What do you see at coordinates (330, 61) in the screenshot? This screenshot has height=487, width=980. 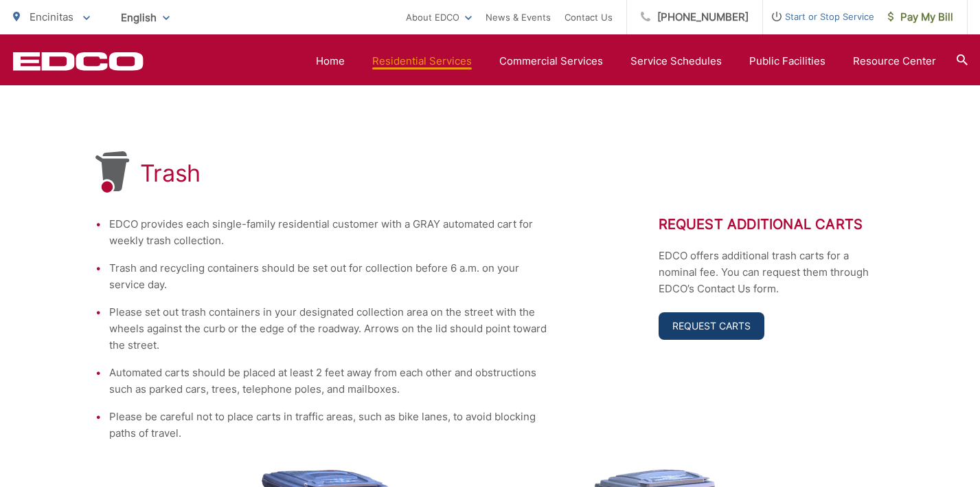 I see `a: Home` at bounding box center [330, 61].